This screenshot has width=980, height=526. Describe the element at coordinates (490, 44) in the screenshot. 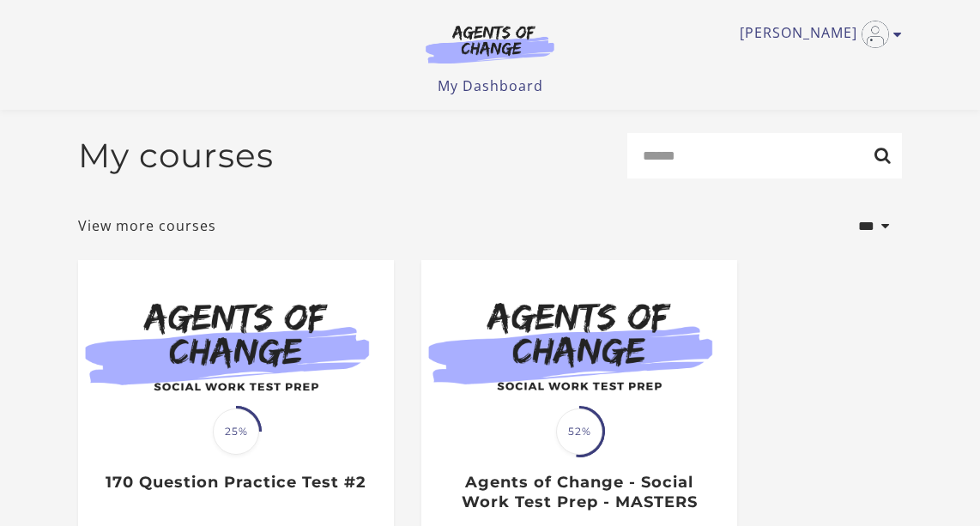

I see `img: Agents of Change Logo` at that location.